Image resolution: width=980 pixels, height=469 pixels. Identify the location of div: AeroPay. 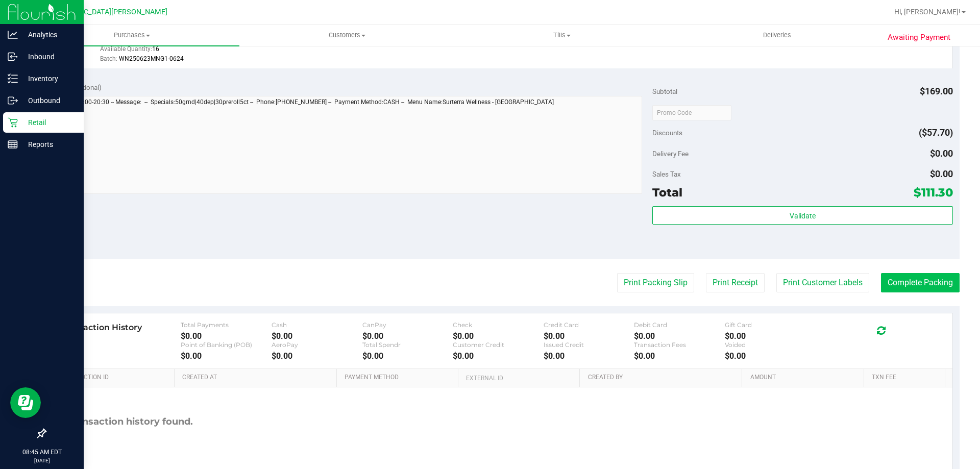
(317, 344).